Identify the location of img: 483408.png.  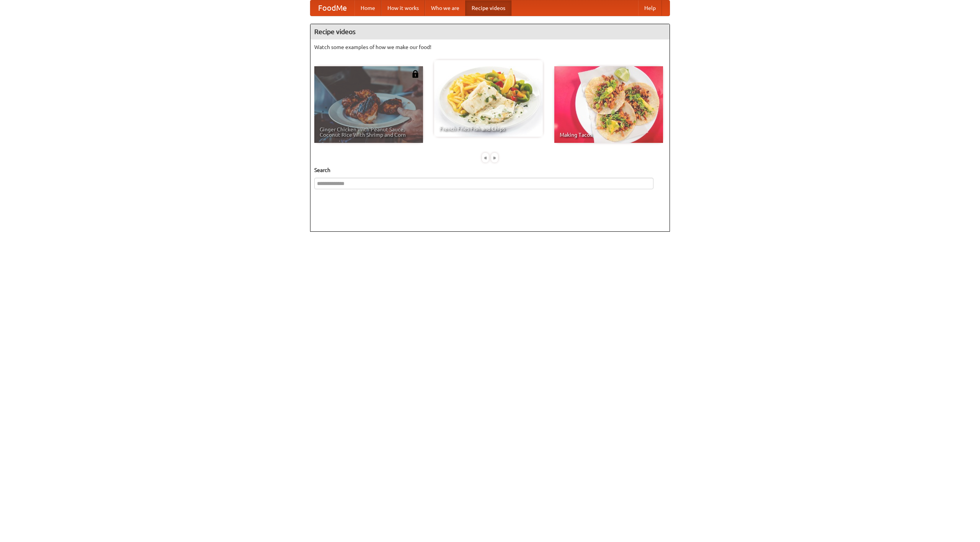
(415, 74).